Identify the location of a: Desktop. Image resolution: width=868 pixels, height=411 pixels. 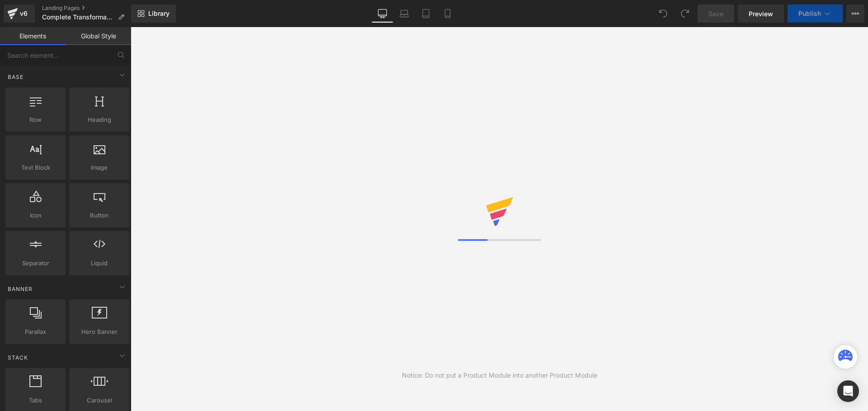
(382, 14).